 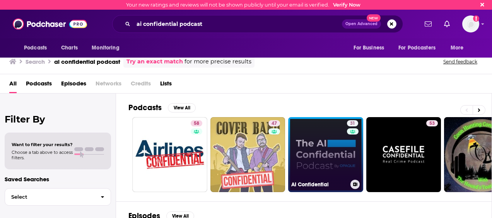 I want to click on span: Charts, so click(x=69, y=48).